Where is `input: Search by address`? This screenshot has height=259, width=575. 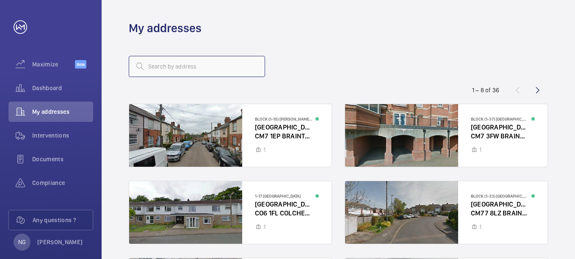
input: Search by address is located at coordinates (197, 66).